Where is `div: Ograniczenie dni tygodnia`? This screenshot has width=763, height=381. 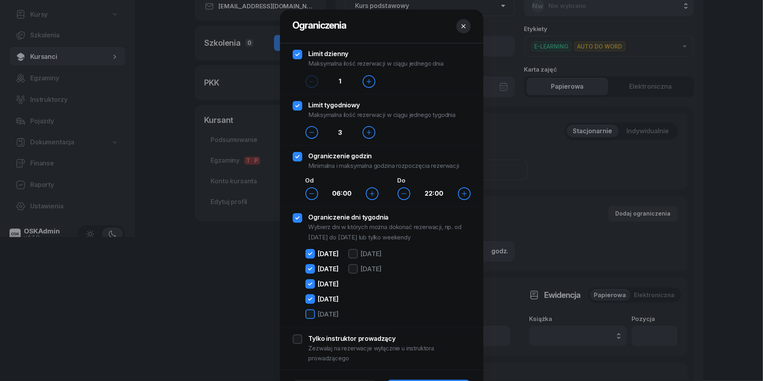
div: Ograniczenie dni tygodnia is located at coordinates (390, 217).